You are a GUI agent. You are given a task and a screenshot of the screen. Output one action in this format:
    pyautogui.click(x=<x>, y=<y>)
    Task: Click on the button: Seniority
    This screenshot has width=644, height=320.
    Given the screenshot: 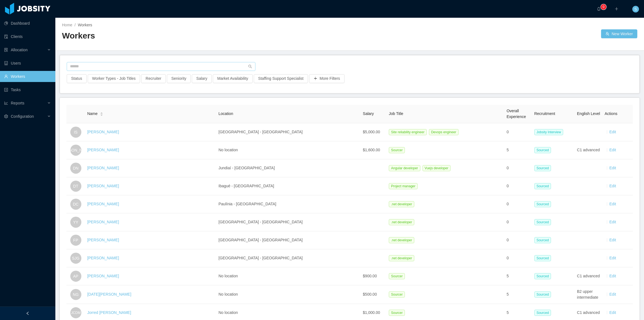 What is the action you would take?
    pyautogui.click(x=179, y=79)
    